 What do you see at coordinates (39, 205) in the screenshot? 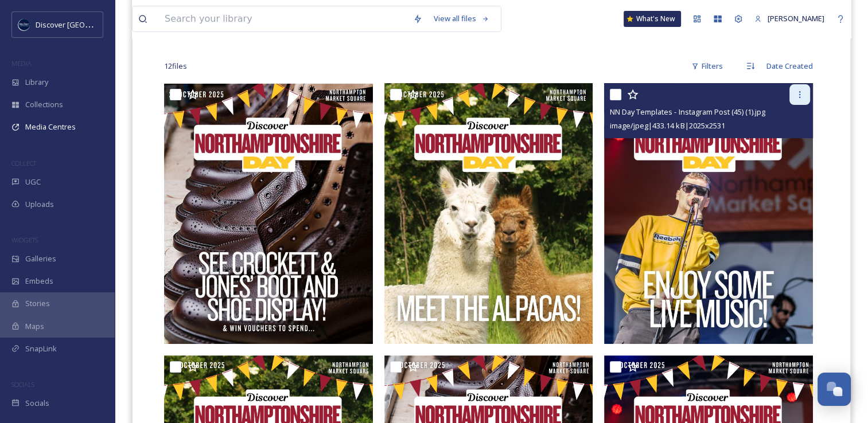
I see `span: Uploads` at bounding box center [39, 205].